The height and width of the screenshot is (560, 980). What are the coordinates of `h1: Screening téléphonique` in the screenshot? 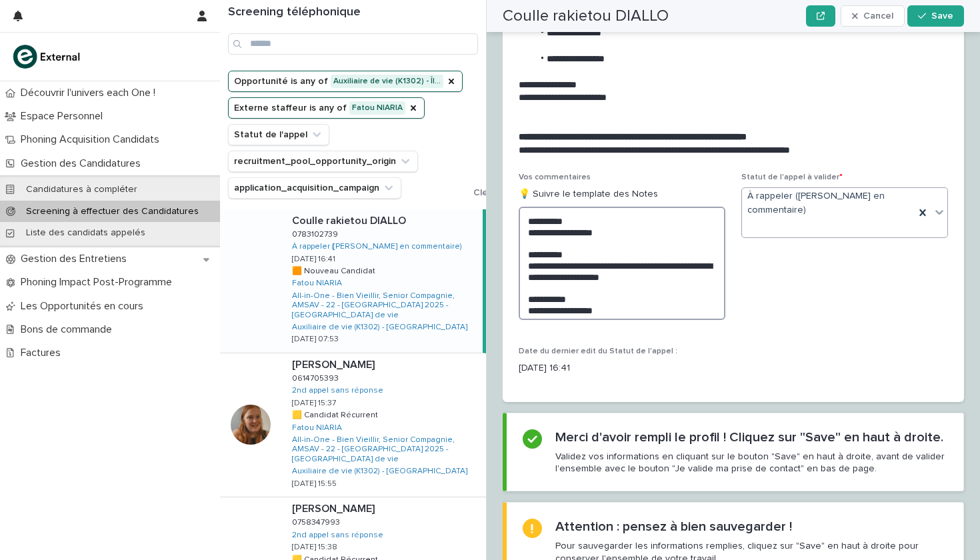 It's located at (352, 13).